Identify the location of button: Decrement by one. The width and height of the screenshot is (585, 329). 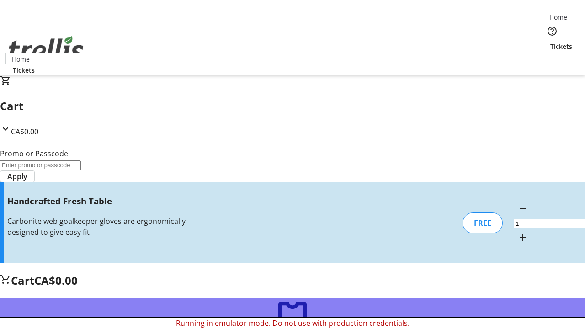
(523, 209).